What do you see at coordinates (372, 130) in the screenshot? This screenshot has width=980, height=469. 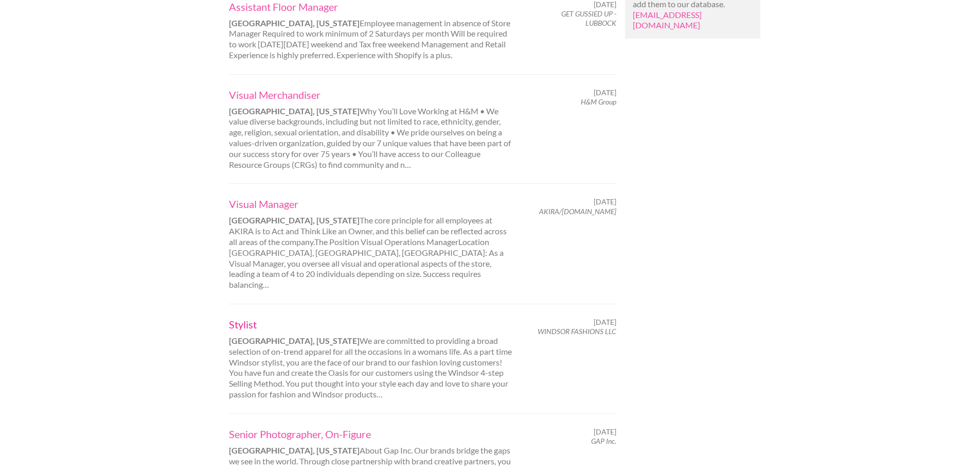 I see `div: Why You’ll Love Working at H&M • We value diverse backgrounds, including but not limited to race,...` at bounding box center [372, 130].